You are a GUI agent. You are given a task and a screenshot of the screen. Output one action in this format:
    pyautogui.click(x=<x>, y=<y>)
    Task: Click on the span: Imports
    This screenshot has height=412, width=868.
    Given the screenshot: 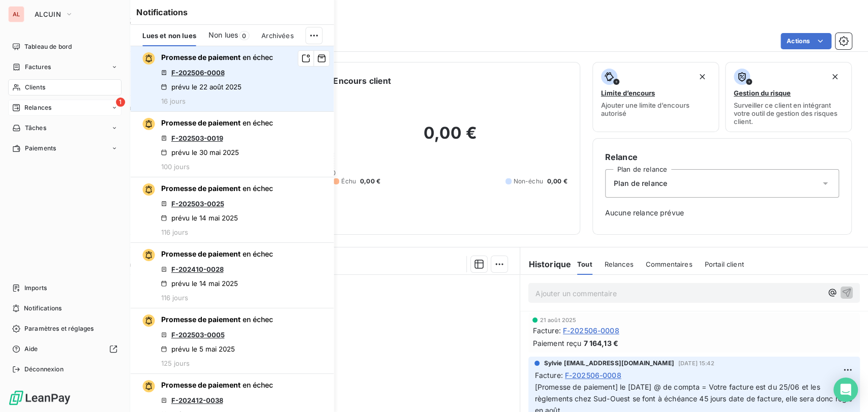 What is the action you would take?
    pyautogui.click(x=35, y=288)
    